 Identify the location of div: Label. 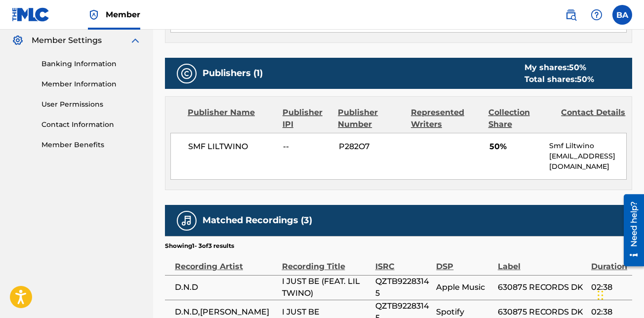
(542, 261).